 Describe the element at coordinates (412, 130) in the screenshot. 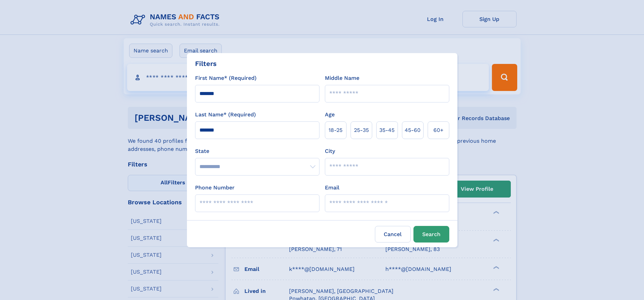

I see `span: 45‑60` at that location.